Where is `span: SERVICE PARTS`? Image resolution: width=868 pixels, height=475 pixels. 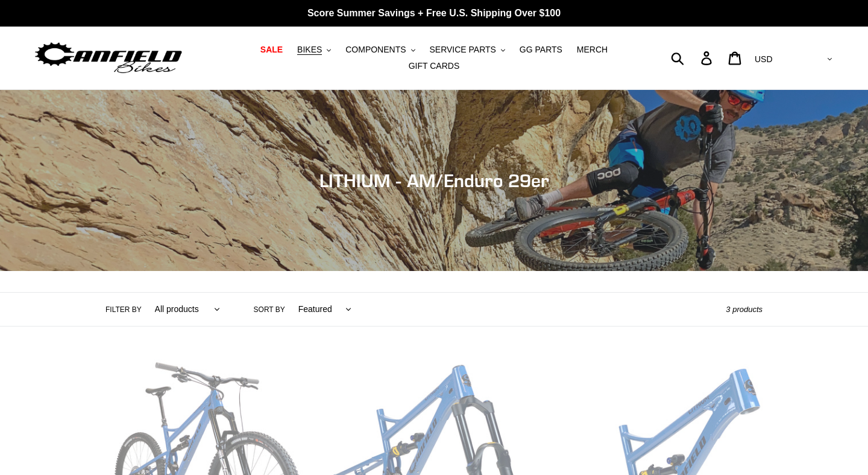 span: SERVICE PARTS is located at coordinates (463, 50).